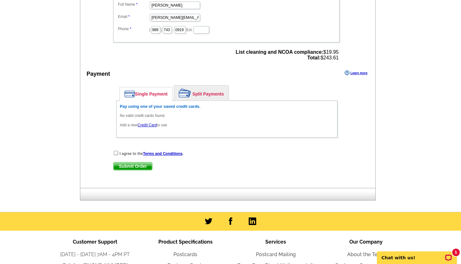  Describe the element at coordinates (130, 94) in the screenshot. I see `img: single-payment.png` at that location.